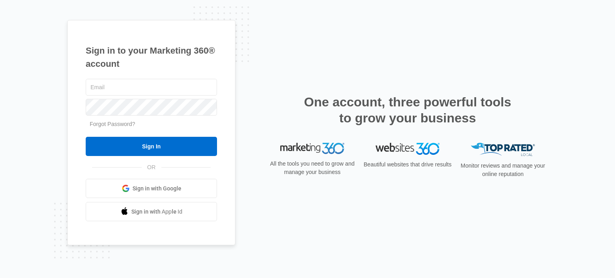 Image resolution: width=615 pixels, height=278 pixels. What do you see at coordinates (503, 170) in the screenshot?
I see `p: Monitor reviews and manage your online reputation` at bounding box center [503, 170].